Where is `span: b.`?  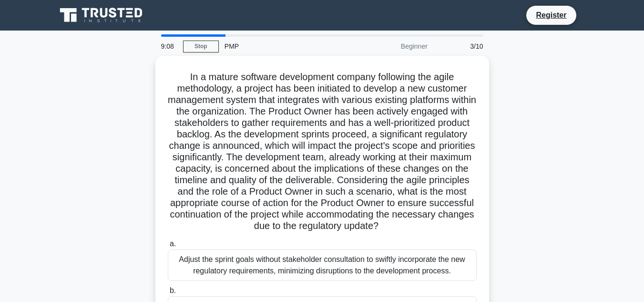
span: b. is located at coordinates (173, 290).